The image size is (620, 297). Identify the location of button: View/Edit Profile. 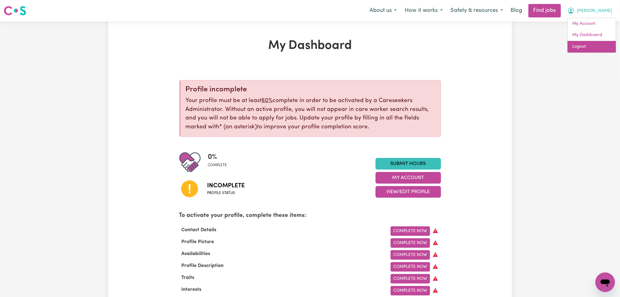
(408, 192).